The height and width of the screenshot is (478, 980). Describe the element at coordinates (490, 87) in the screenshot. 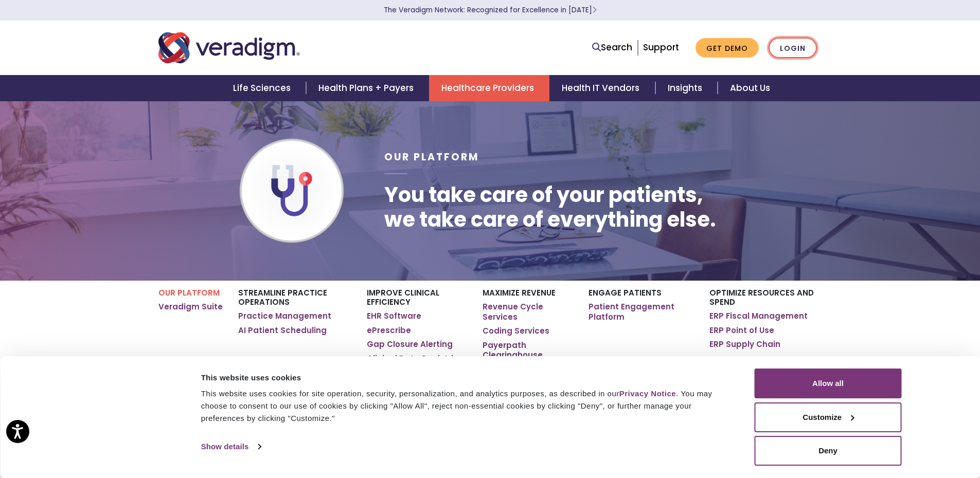

I see `a: Healthcare Providers` at that location.